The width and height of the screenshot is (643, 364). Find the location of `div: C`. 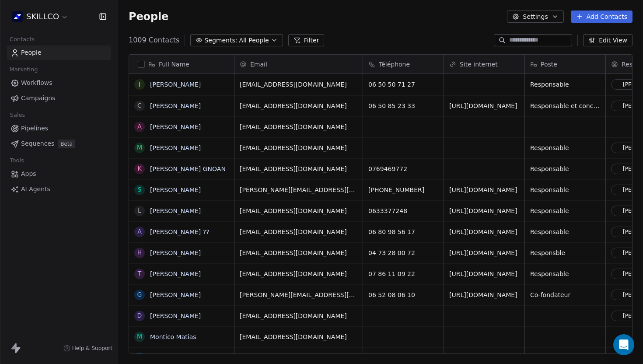

div: C is located at coordinates (140, 105).